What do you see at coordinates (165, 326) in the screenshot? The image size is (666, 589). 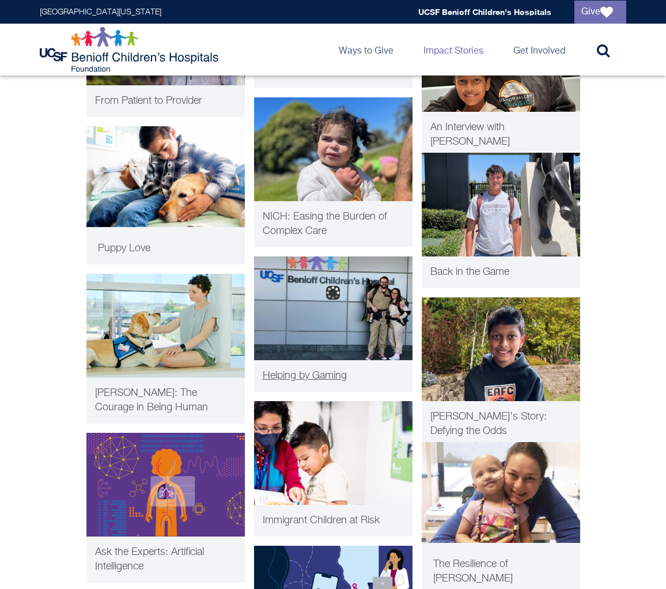 I see `img: Elena, the Courage in Being Human` at bounding box center [165, 326].